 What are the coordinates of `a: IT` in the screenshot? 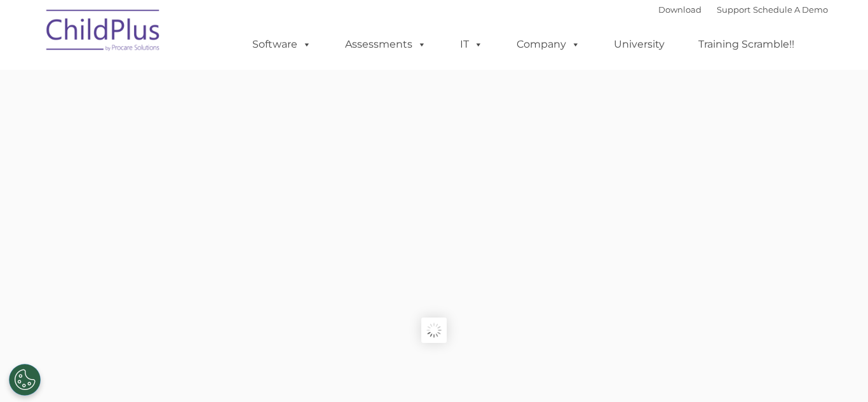 It's located at (471, 44).